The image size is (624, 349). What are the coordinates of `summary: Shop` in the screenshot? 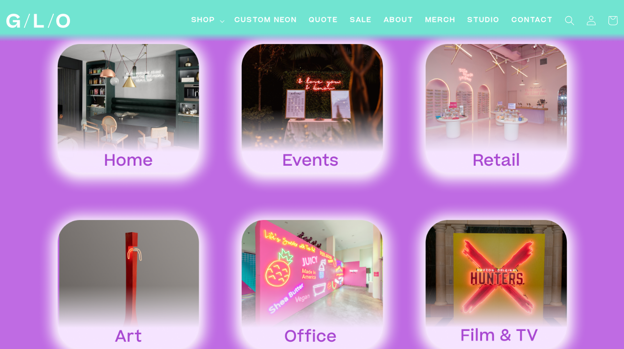 It's located at (207, 21).